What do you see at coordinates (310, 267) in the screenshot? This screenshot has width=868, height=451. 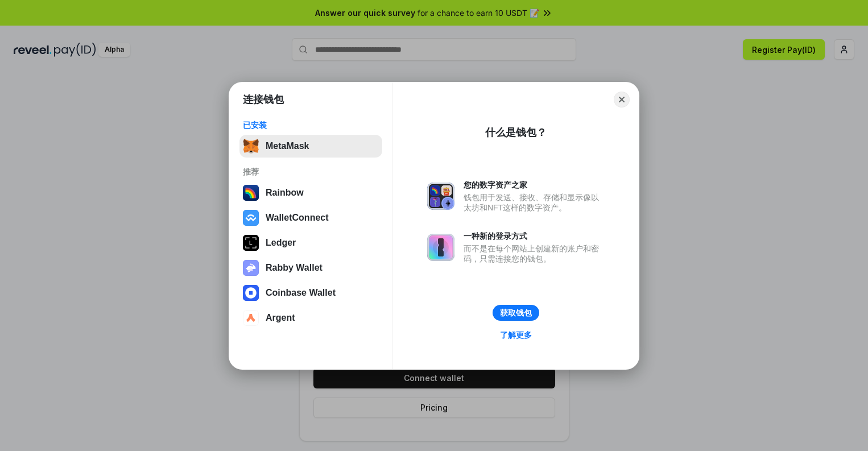 I see `button: Rabby Wallet` at bounding box center [310, 267].